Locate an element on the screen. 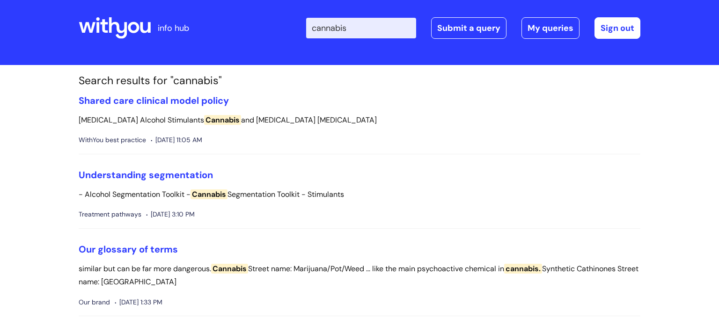 Image resolution: width=719 pixels, height=325 pixels. h1: Search results for "cannabis" is located at coordinates (359, 81).